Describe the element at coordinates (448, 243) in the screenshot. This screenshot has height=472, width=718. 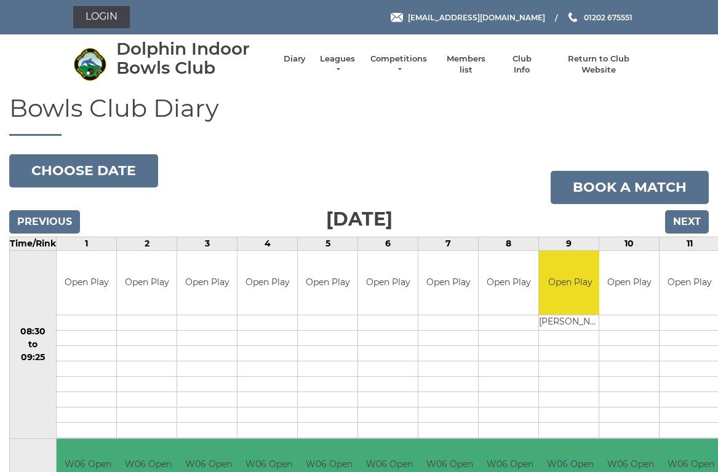
I see `td: 7` at that location.